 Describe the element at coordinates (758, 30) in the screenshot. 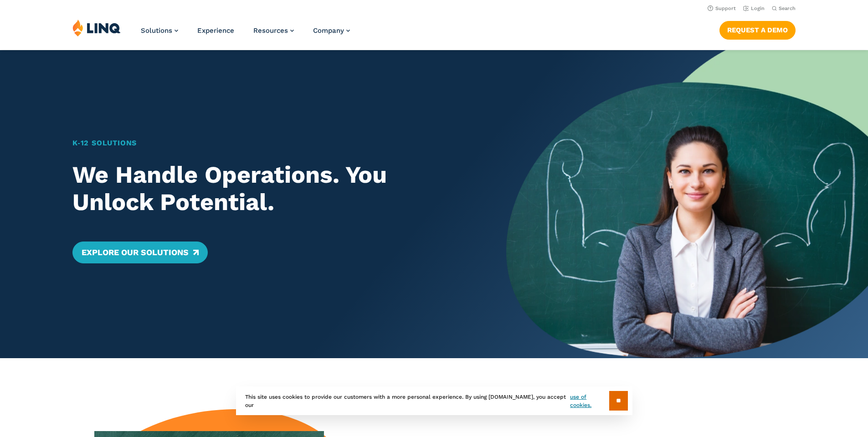

I see `a: Request a Demo` at that location.